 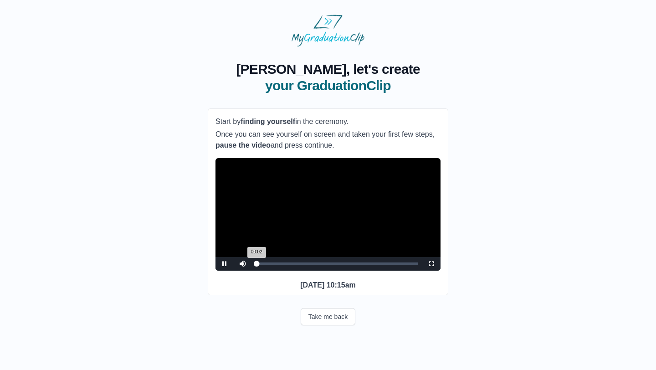 I want to click on p: Start by in the ceremony., so click(x=328, y=122).